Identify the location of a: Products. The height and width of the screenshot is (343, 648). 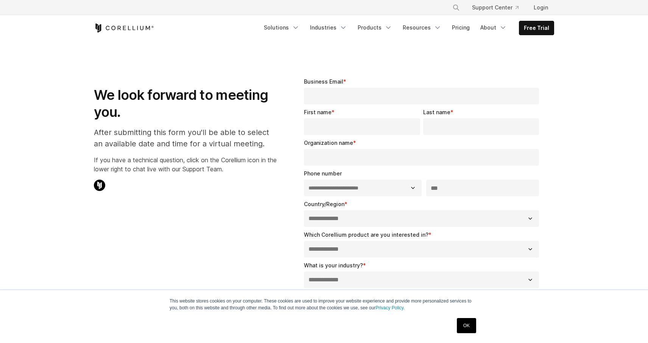
(374, 28).